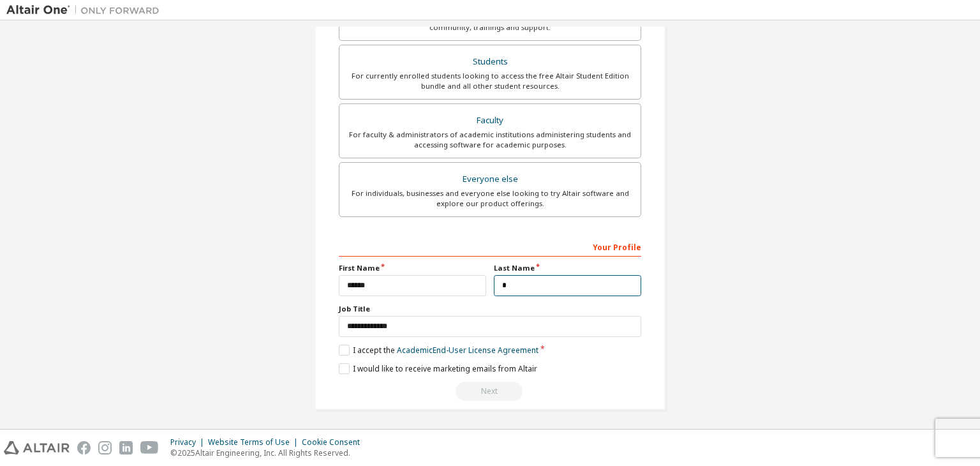  What do you see at coordinates (490, 246) in the screenshot?
I see `div: Your Profile` at bounding box center [490, 246].